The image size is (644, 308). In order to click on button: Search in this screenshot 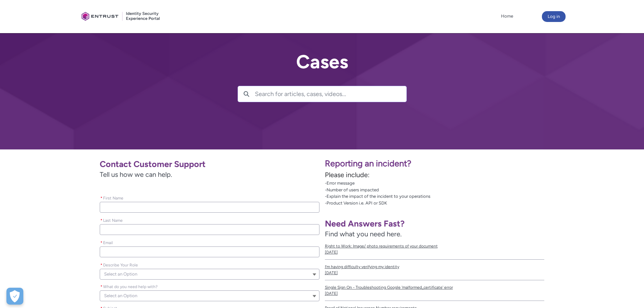, I will do `click(247, 94)`.